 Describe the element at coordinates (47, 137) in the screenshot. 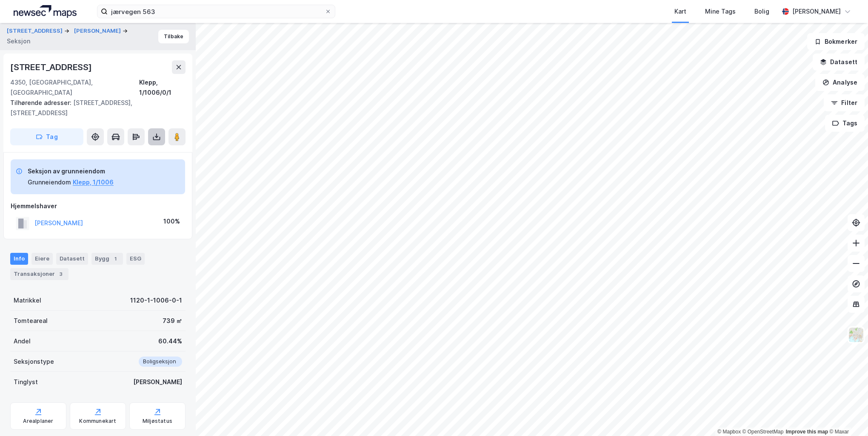

I see `button: Tag` at that location.